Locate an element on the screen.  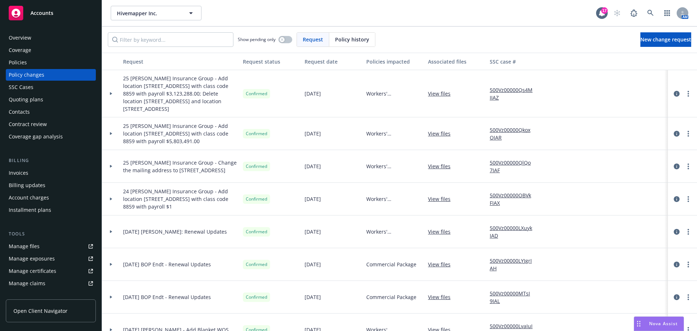
a: Policy changes is located at coordinates (51, 75).